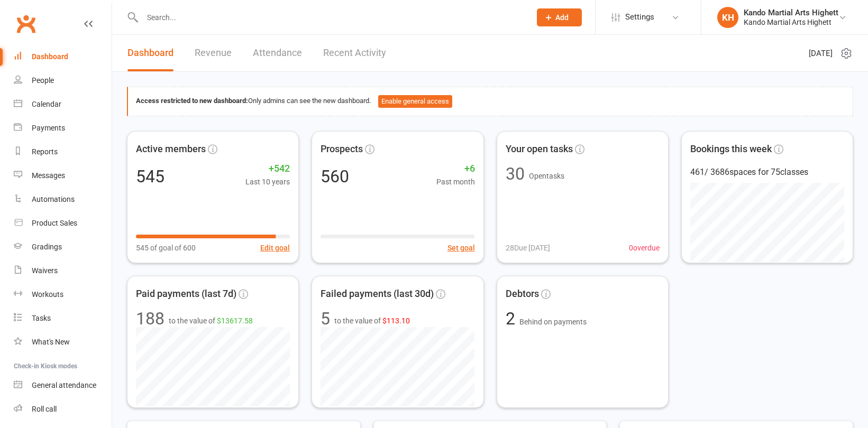 This screenshot has height=428, width=868. I want to click on button: Add, so click(559, 17).